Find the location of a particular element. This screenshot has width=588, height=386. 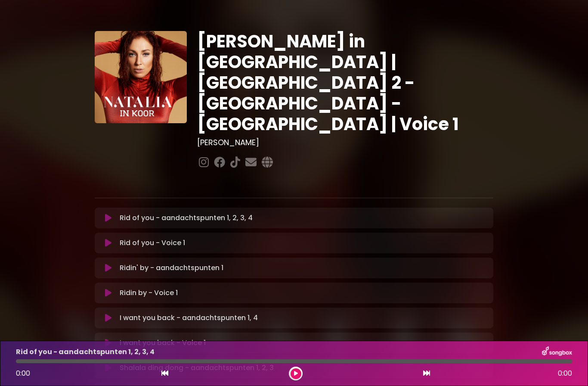

p: Rid of you - Voice 1 is located at coordinates (153, 243).